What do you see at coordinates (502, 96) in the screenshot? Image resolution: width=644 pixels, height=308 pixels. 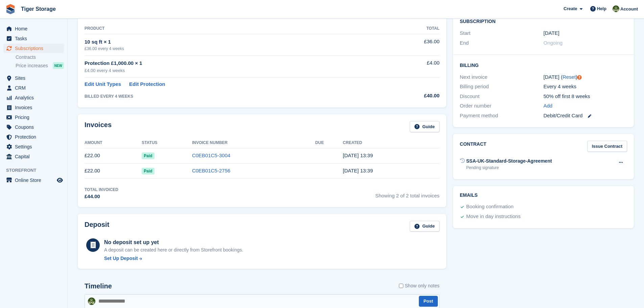 I see `div: Discount` at bounding box center [502, 96].